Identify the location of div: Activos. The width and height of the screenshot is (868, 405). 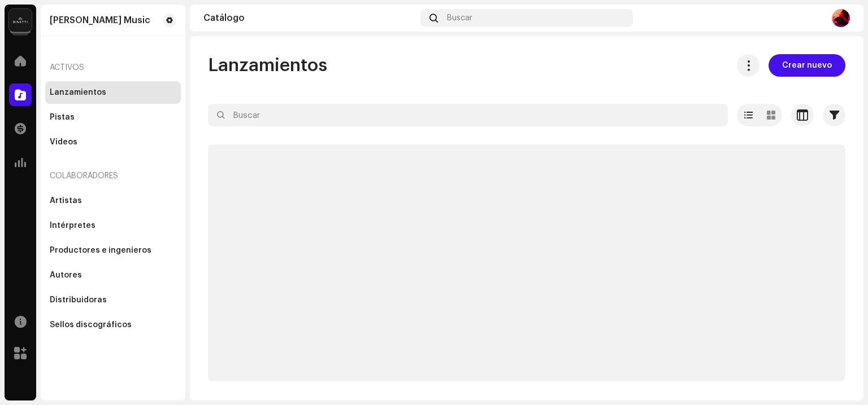
(113, 68).